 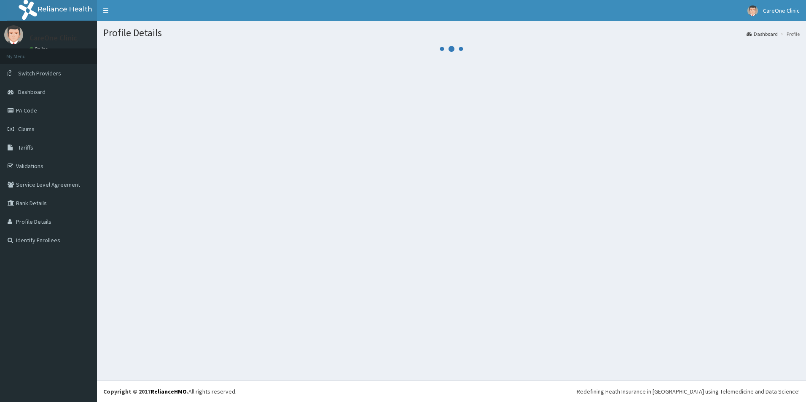 What do you see at coordinates (451, 33) in the screenshot?
I see `h1: Profile Details` at bounding box center [451, 33].